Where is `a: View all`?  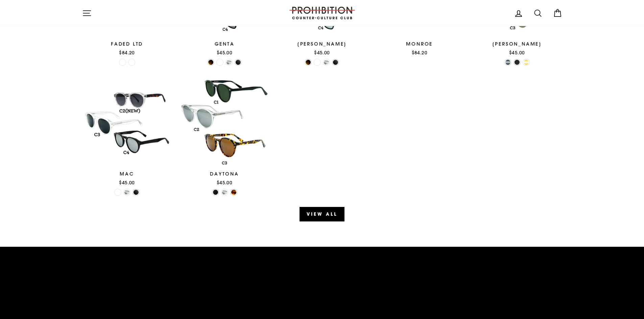
a: View all is located at coordinates (322, 214).